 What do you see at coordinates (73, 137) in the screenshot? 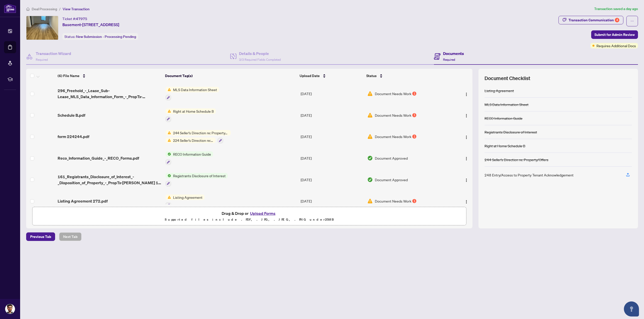
I see `span: form 224244.pdf` at bounding box center [73, 137].